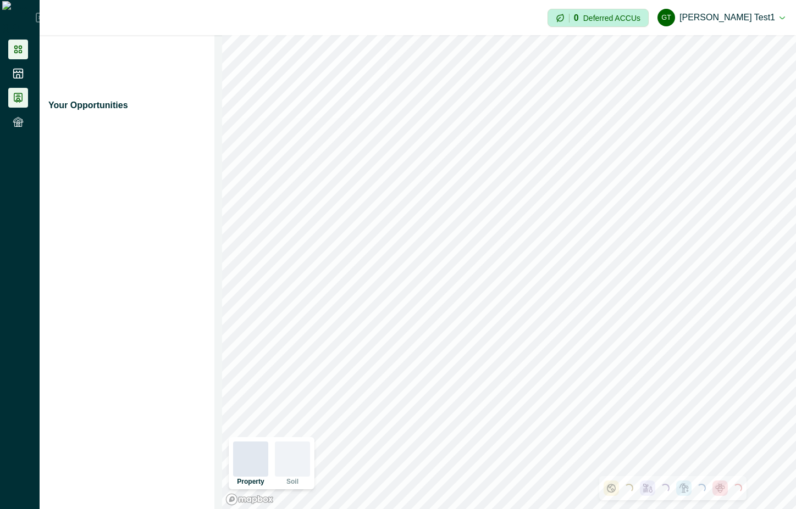 The width and height of the screenshot is (796, 509). I want to click on img: Logo, so click(19, 18).